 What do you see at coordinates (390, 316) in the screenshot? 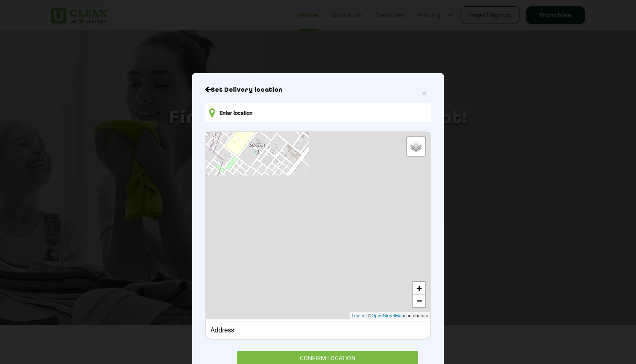
I see `div: | © contributors` at bounding box center [390, 316].